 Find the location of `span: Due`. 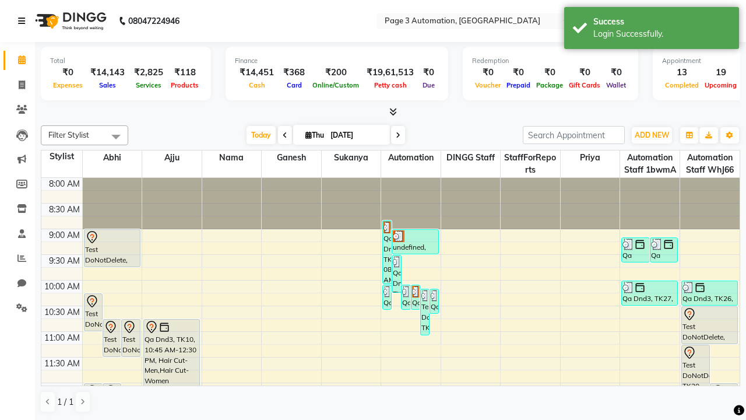

span: Due is located at coordinates (429, 85).